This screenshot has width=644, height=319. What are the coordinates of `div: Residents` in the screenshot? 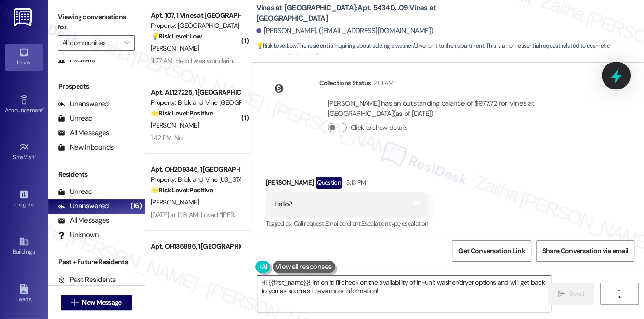 It's located at (96, 174).